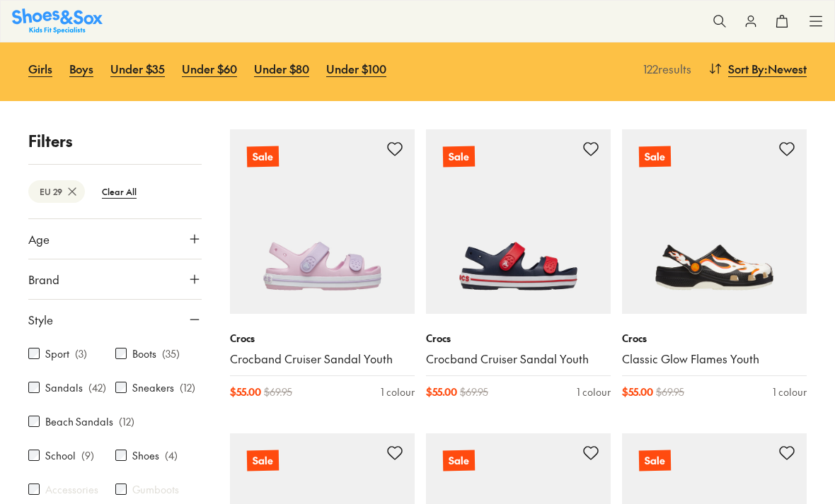 This screenshot has height=504, width=835. Describe the element at coordinates (356, 69) in the screenshot. I see `a: Under $100` at that location.